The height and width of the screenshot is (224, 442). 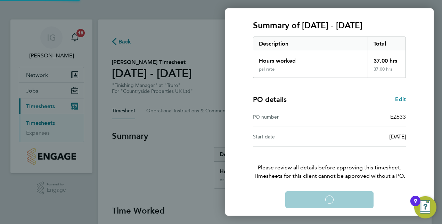 What do you see at coordinates (330, 57) in the screenshot?
I see `div: Summary of 25 - 31 Aug 2025` at bounding box center [330, 57].